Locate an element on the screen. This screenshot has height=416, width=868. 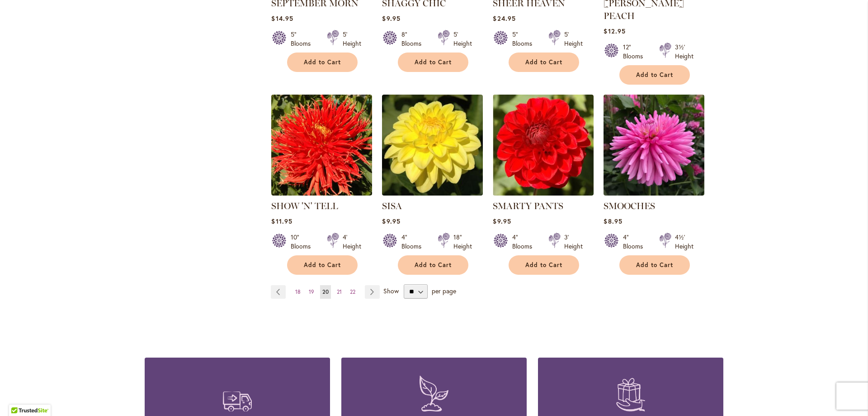
div: 8" Blooms is located at coordinates (414, 39).